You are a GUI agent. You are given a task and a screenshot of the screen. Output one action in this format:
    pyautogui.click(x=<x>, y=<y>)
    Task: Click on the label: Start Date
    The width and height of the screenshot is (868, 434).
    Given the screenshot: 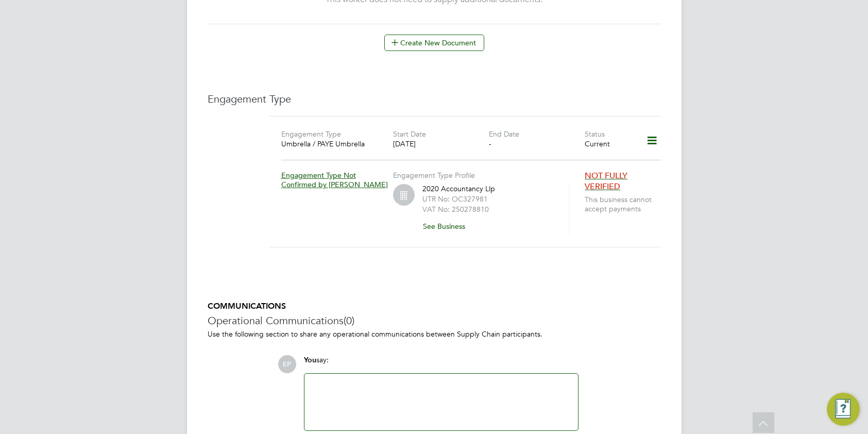 What is the action you would take?
    pyautogui.click(x=410, y=134)
    